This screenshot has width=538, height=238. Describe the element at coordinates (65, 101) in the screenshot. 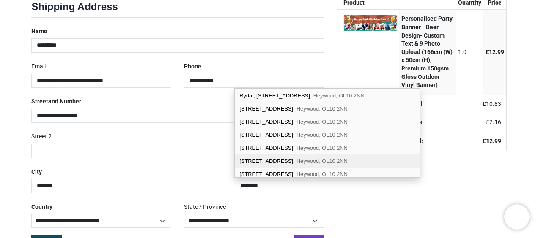

I see `span: and Number` at that location.